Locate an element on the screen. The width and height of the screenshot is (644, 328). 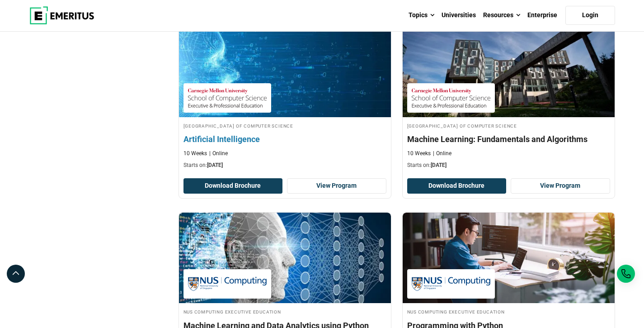
h4: Artificial Intelligence is located at coordinates (285, 139).